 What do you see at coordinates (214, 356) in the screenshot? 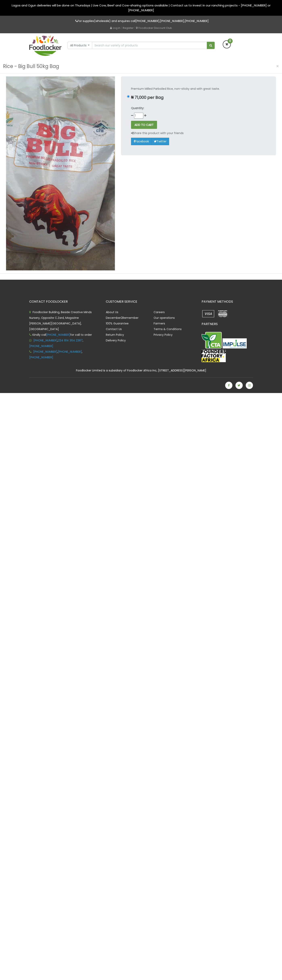
I see `img: FFA` at bounding box center [214, 356].